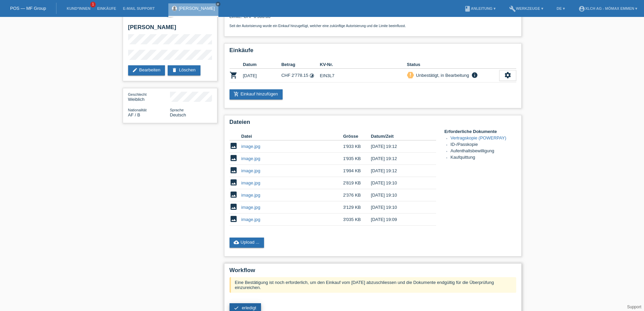 This screenshot has height=311, width=644. Describe the element at coordinates (357, 136) in the screenshot. I see `th: Grösse` at that location.